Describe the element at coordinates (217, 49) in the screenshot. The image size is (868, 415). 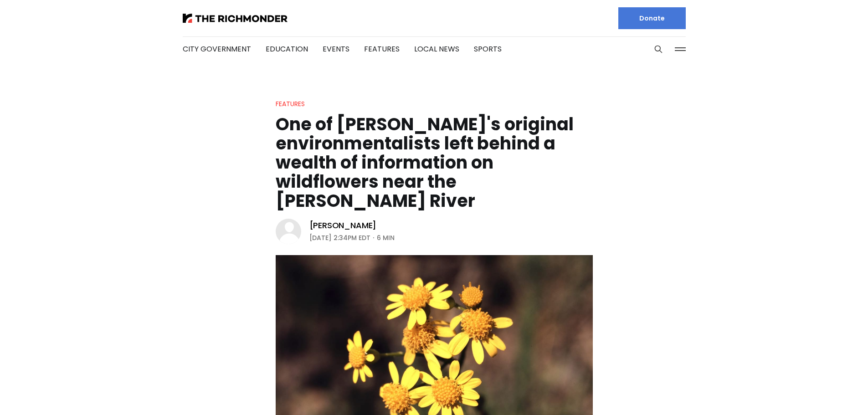
I see `a: City Government` at that location.